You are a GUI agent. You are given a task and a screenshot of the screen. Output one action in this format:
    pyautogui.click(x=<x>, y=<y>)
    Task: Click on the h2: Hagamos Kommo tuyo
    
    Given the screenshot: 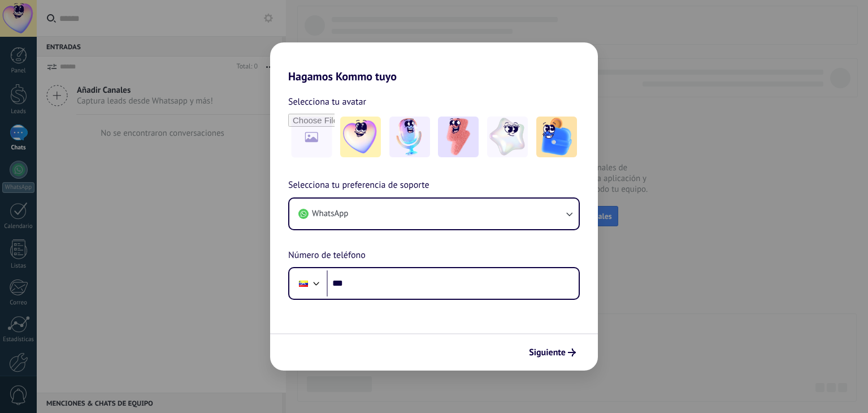 What is the action you would take?
    pyautogui.click(x=434, y=63)
    